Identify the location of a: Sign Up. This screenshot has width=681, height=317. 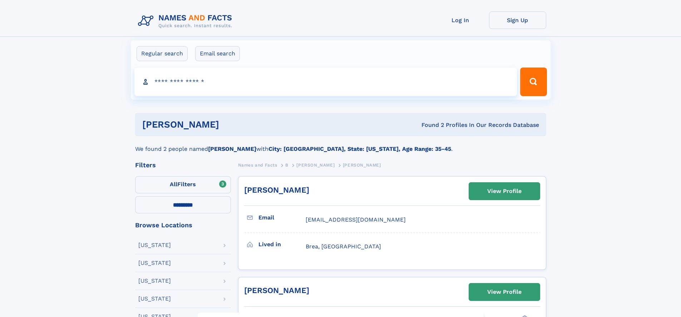
(518, 20).